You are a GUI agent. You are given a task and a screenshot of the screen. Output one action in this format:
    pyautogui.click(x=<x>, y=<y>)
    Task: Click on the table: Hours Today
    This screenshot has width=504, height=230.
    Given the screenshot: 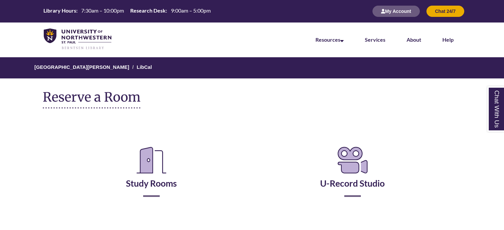 What is the action you would take?
    pyautogui.click(x=127, y=11)
    